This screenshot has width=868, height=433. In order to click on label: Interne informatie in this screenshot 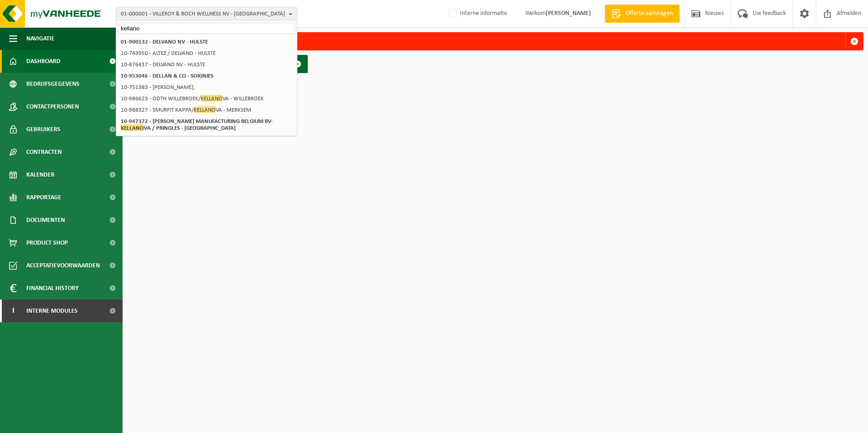, I will do `click(477, 14)`.